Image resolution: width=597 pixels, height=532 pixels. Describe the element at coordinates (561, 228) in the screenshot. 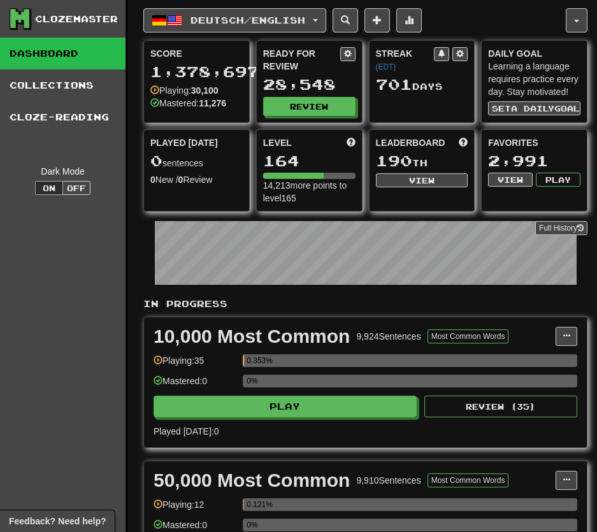

I see `a: Full History` at that location.